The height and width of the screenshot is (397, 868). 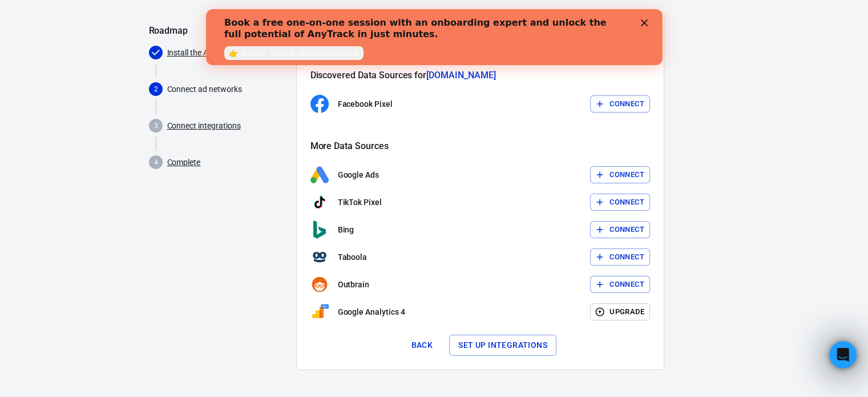 What do you see at coordinates (372, 312) in the screenshot?
I see `p: Google Analytics 4` at bounding box center [372, 312].